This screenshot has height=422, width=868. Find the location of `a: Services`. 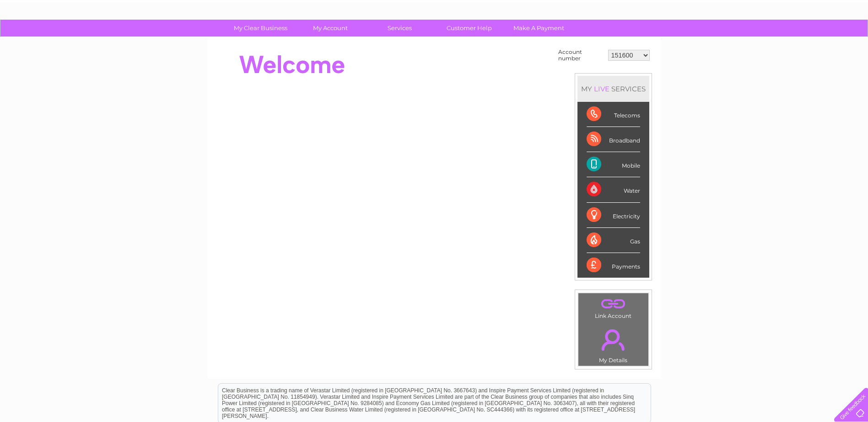

a: Services is located at coordinates (399, 28).